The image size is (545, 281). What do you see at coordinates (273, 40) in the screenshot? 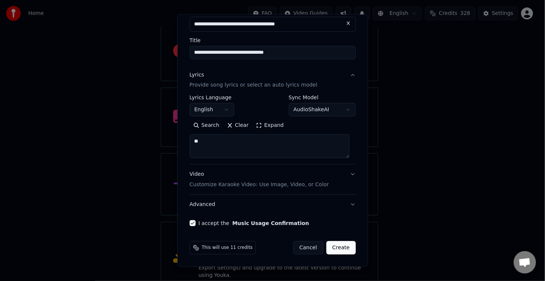
I see `label: Title` at bounding box center [273, 40].